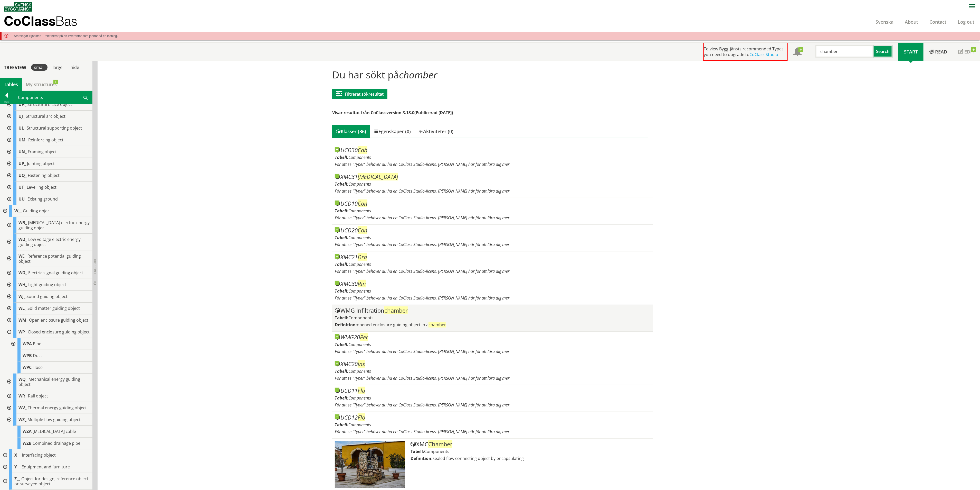  I want to click on img: Tabell, so click(370, 464).